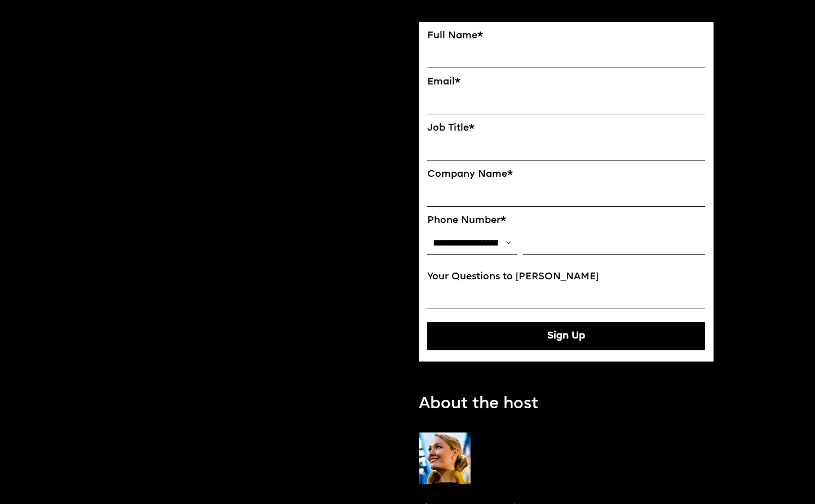 Image resolution: width=815 pixels, height=504 pixels. Describe the element at coordinates (566, 129) in the screenshot. I see `label: Job Title` at that location.